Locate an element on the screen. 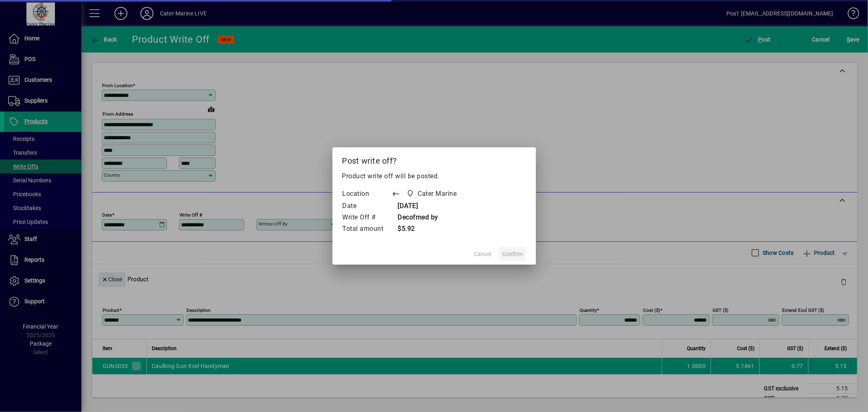 Image resolution: width=868 pixels, height=412 pixels. td: Write Off # is located at coordinates (367, 218).